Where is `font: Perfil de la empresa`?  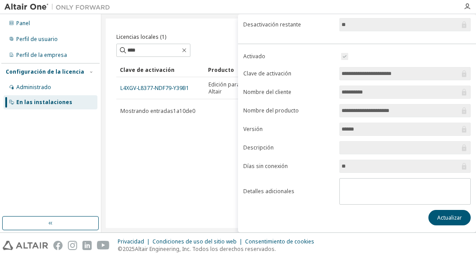 font: Perfil de la empresa is located at coordinates (41, 55).